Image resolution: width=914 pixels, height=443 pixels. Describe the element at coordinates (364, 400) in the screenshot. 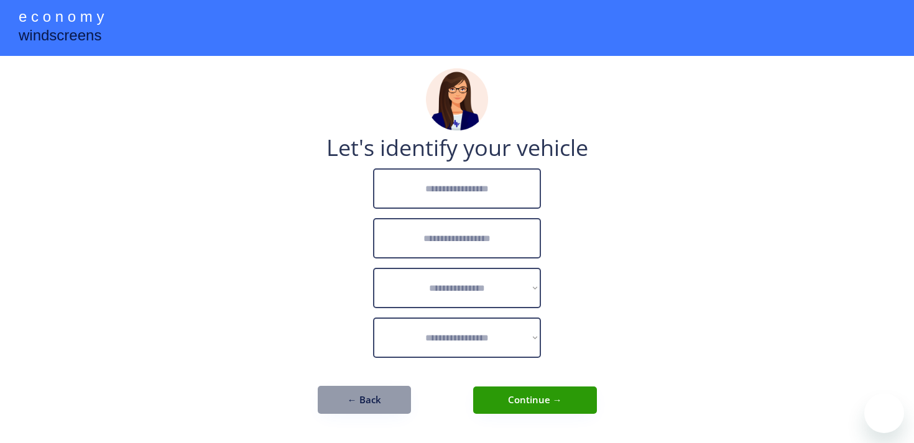

I see `button: ← Back` at that location.